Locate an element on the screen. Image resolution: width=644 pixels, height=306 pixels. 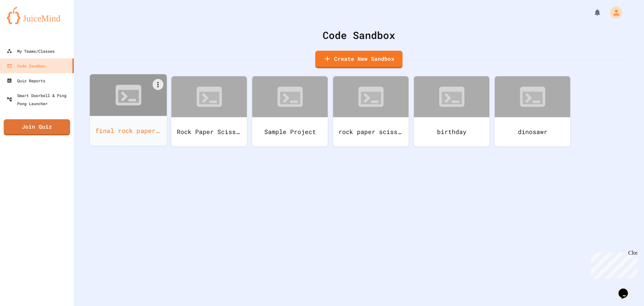
div: My Teams/Classes is located at coordinates (30, 51).